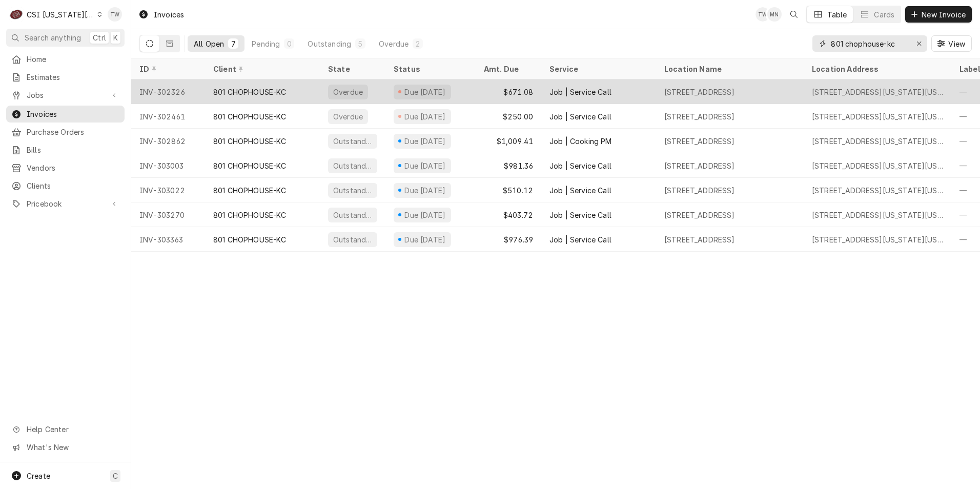 The height and width of the screenshot is (489, 980). Describe the element at coordinates (509, 190) in the screenshot. I see `div: $510.12` at that location.